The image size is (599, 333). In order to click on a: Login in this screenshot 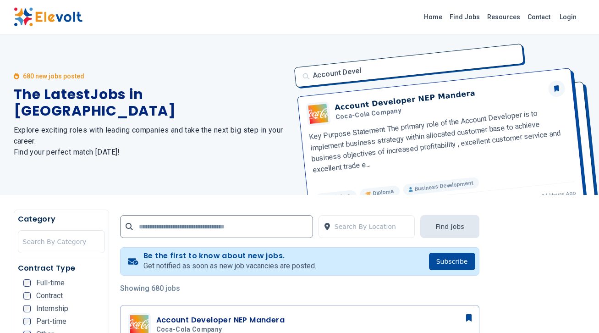, I will do `click(568, 17)`.